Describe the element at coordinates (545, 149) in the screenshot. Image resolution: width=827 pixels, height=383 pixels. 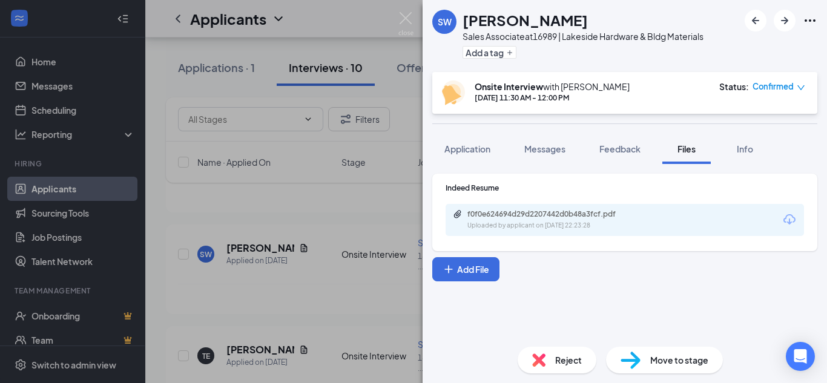
I see `span: Messages` at that location.